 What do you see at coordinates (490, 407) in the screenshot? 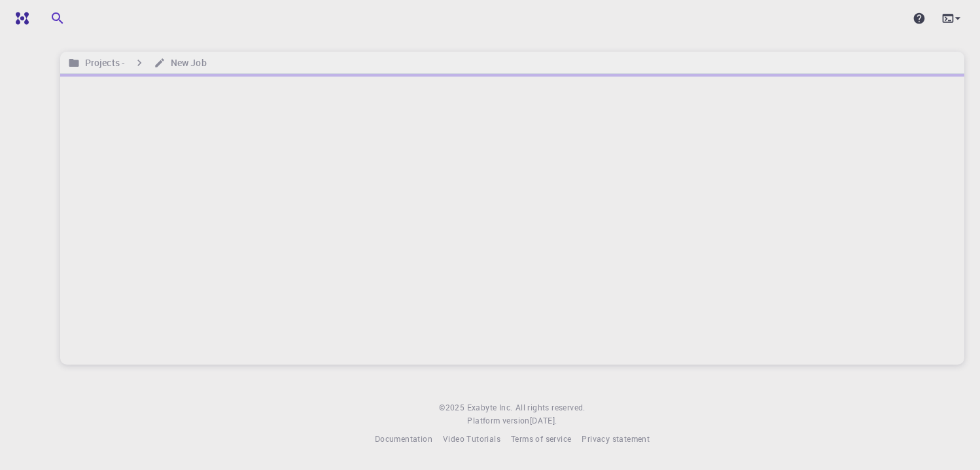
I see `span: Exabyte Inc.` at bounding box center [490, 407].